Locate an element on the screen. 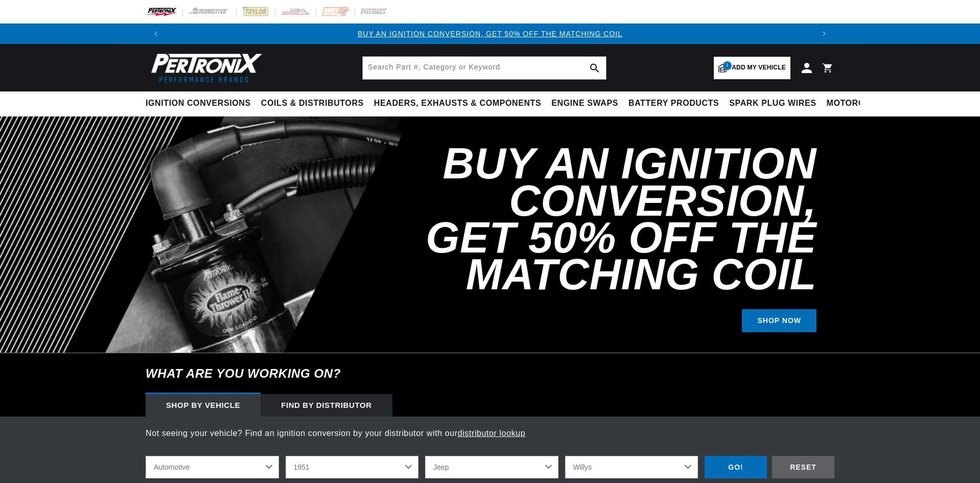 Image resolution: width=980 pixels, height=483 pixels. img: Pertronix is located at coordinates (204, 67).